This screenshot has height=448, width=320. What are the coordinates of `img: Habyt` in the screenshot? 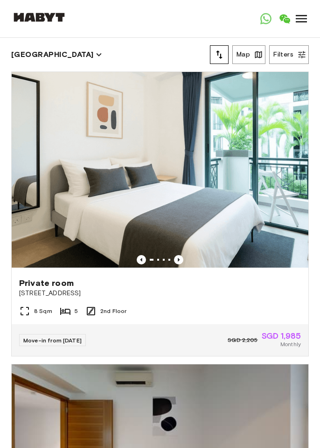 It's located at (39, 17).